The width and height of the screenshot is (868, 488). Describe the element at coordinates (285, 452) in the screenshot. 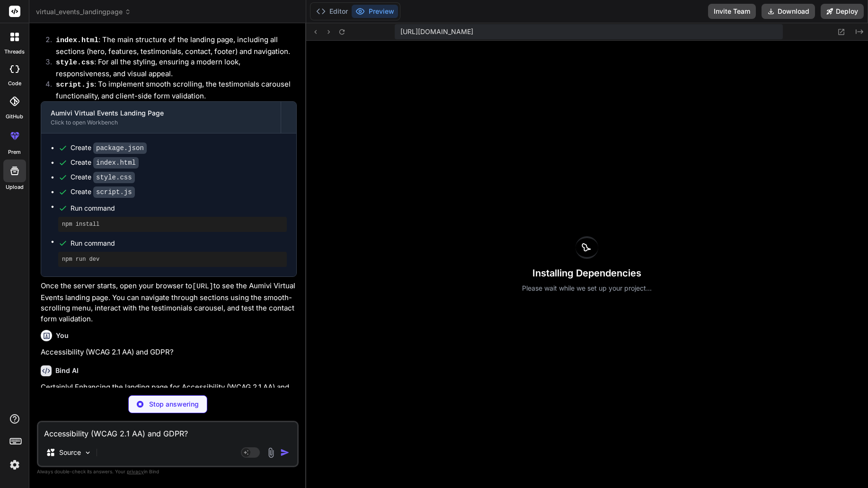

I see `img: icon` at that location.